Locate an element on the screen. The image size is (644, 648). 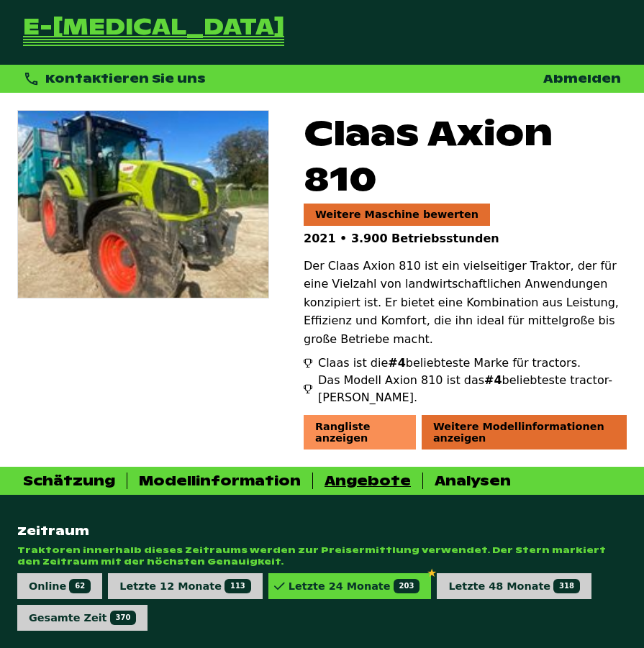
span: Claas ist die beliebteste Marke für tractors. is located at coordinates (449, 363).